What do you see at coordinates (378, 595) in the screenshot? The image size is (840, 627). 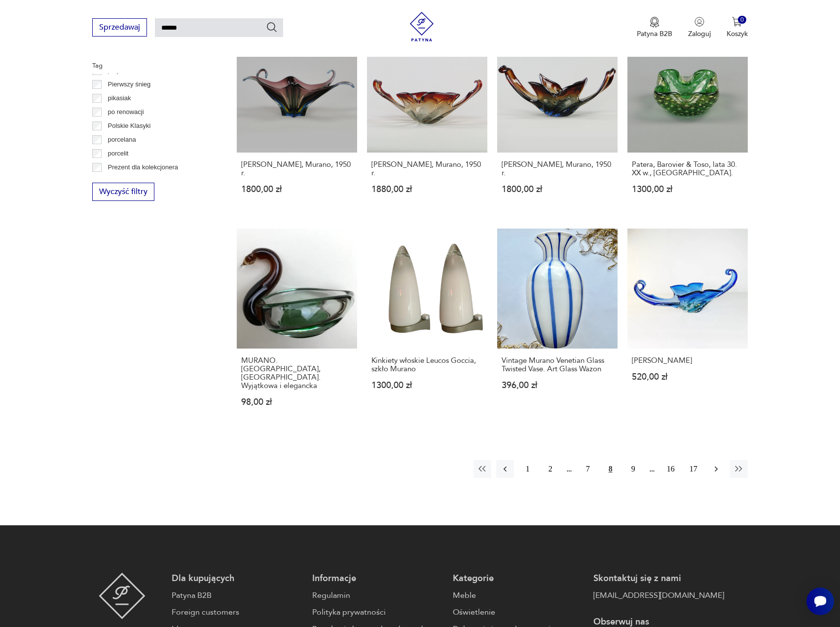 I see `a: Regulamin` at bounding box center [378, 595].